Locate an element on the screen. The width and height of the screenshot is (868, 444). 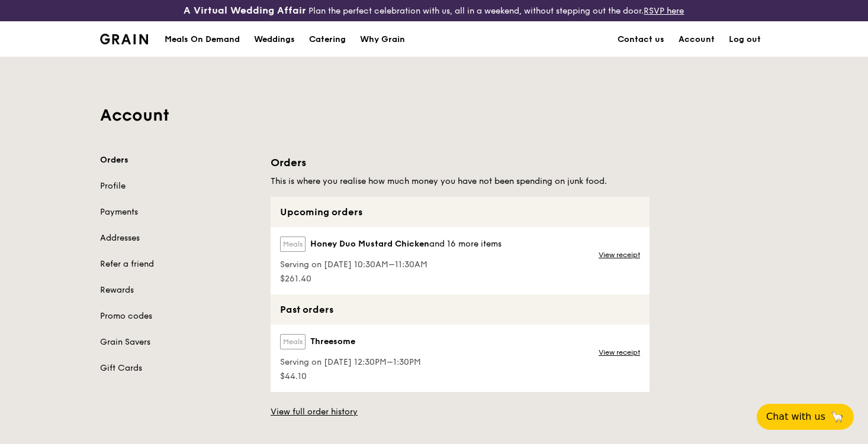
a: Account is located at coordinates (696, 39).